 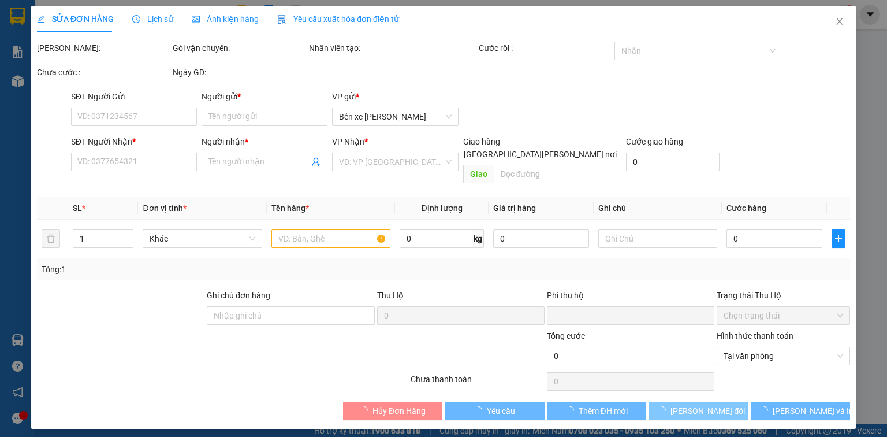 What do you see at coordinates (202, 239) in the screenshot?
I see `span: Khác` at bounding box center [202, 239].